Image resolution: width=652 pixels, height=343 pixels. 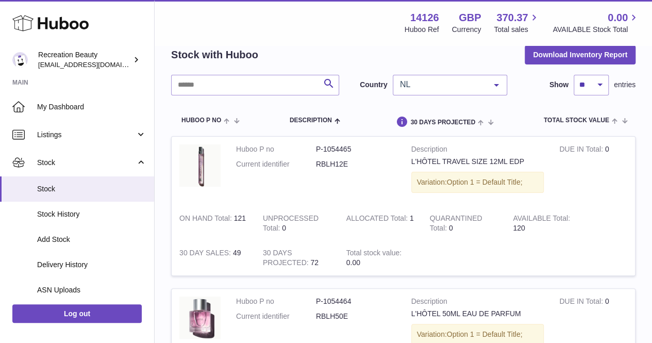 What do you see at coordinates (443, 122) in the screenshot?
I see `span: 30 DAYS PROJECTED` at bounding box center [443, 122].